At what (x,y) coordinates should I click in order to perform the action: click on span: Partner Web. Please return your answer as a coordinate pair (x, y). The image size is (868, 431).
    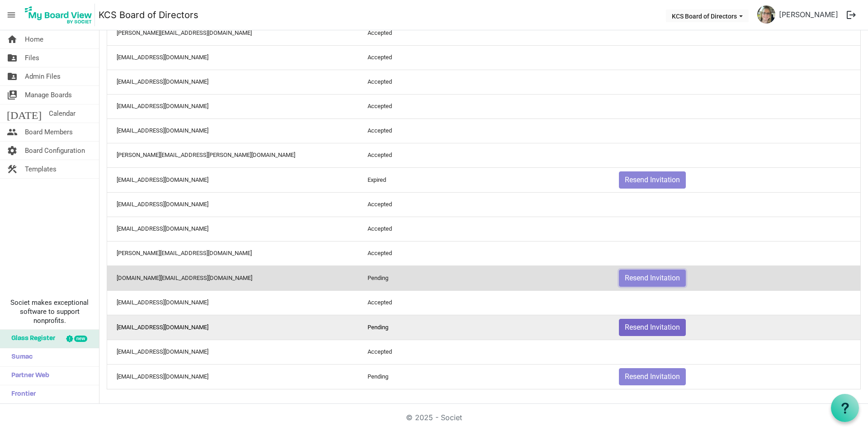
    Looking at the image, I should click on (28, 376).